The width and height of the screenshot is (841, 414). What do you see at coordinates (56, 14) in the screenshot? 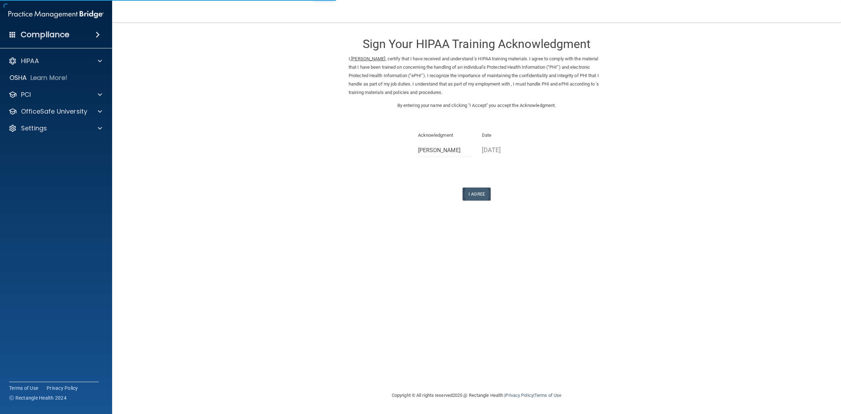
I see `img: PMB logo` at bounding box center [56, 14].